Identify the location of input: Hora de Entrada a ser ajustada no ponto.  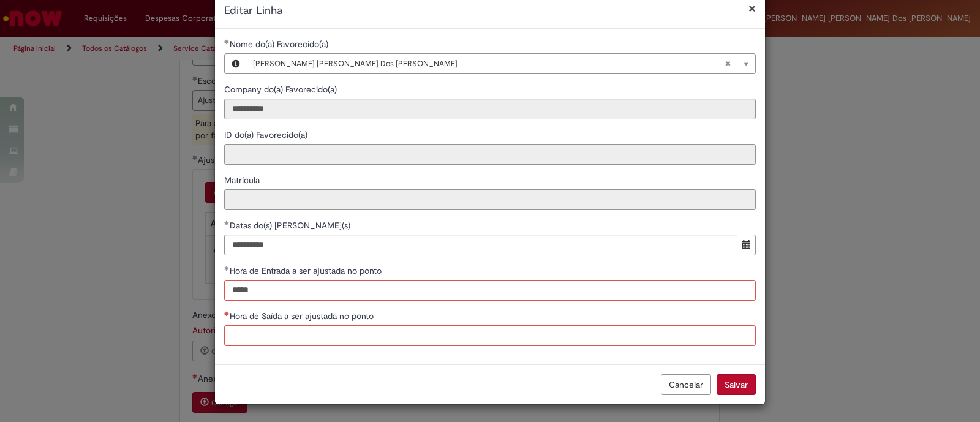
(490, 290).